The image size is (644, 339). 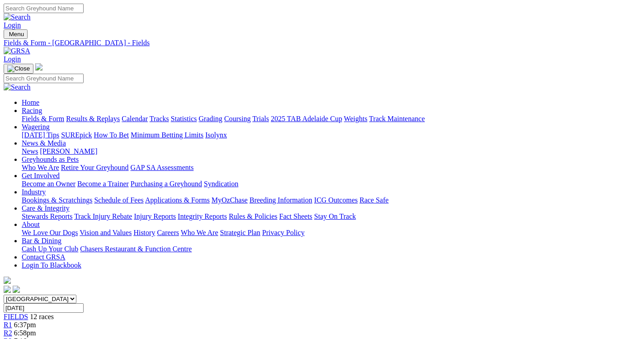 What do you see at coordinates (177, 200) in the screenshot?
I see `a: Applications & Forms` at bounding box center [177, 200].